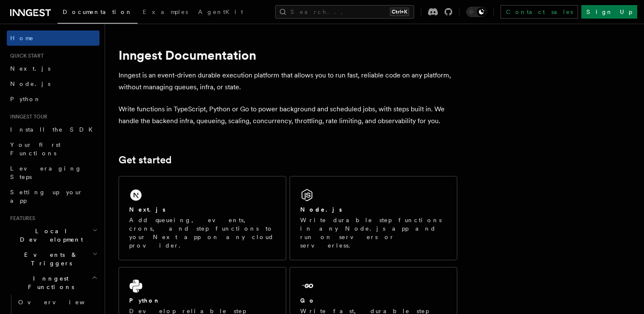 This screenshot has width=644, height=314. I want to click on button: Events & Triggers, so click(53, 259).